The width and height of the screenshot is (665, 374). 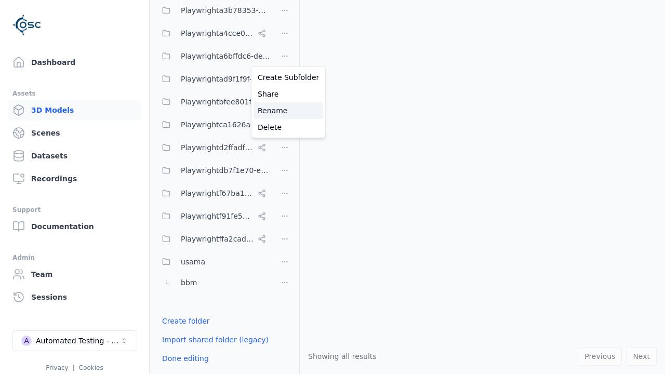 What do you see at coordinates (288, 94) in the screenshot?
I see `div: Share` at bounding box center [288, 94].